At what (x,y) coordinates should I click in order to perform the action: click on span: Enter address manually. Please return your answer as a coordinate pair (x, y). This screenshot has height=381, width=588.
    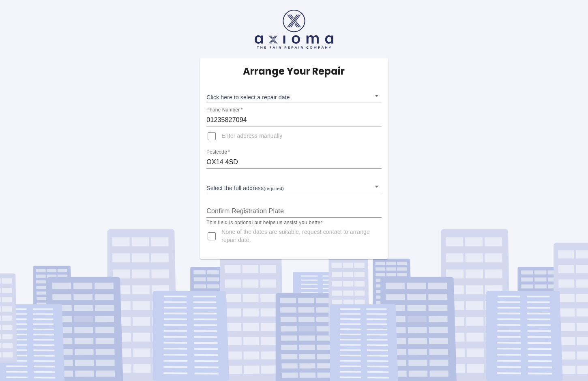
    Looking at the image, I should click on (252, 136).